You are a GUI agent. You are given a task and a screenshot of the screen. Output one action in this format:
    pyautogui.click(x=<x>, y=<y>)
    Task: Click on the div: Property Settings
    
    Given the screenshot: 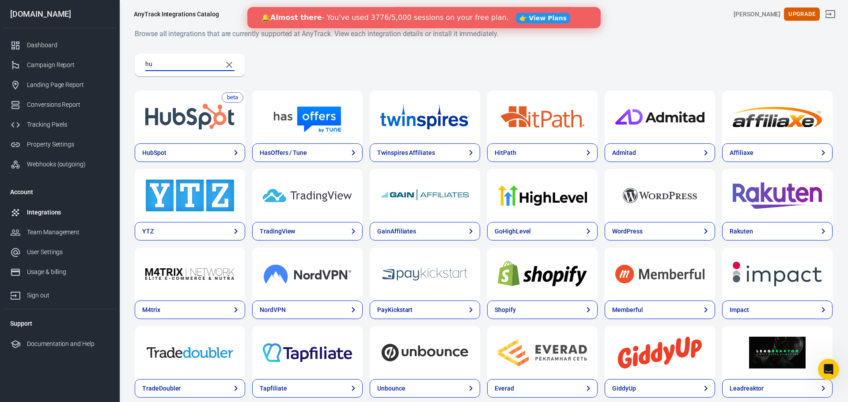 What is the action you would take?
    pyautogui.click(x=68, y=144)
    